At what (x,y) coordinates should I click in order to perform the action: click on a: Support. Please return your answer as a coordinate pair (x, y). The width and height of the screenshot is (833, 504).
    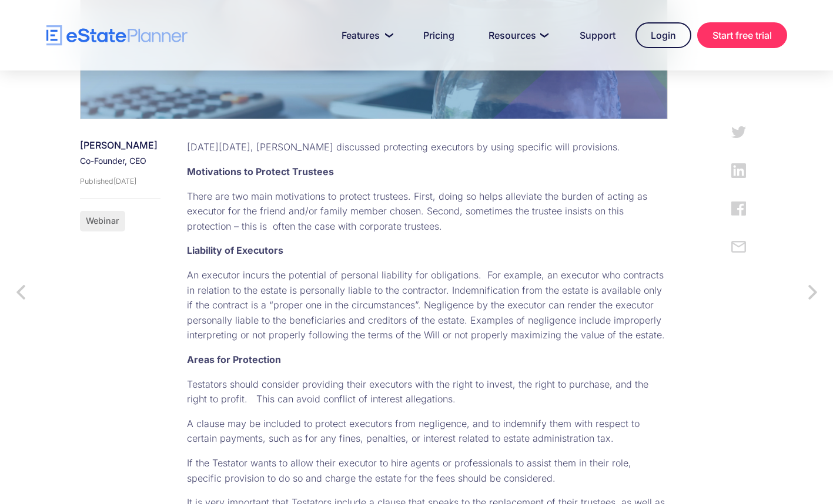
    Looking at the image, I should click on (598, 35).